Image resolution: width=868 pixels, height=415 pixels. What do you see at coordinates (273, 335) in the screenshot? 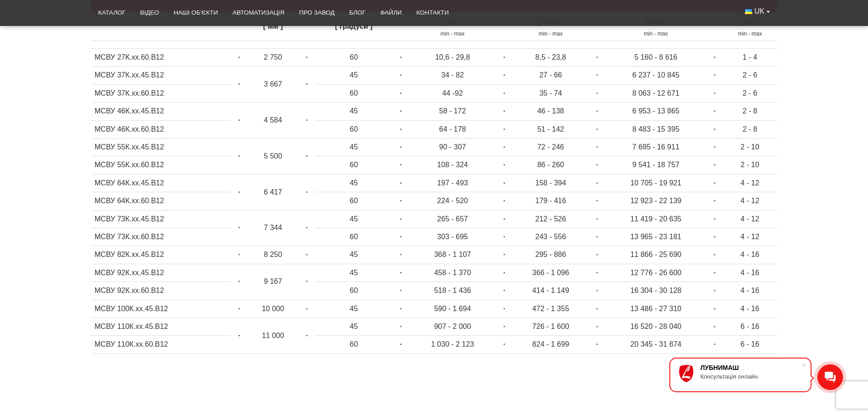
I see `td: 11 000` at bounding box center [273, 335].